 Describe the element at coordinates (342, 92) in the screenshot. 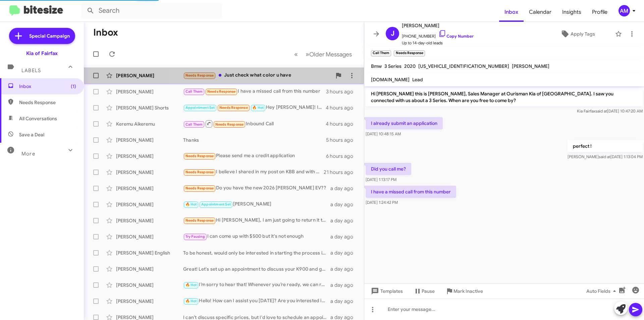

I see `div: 3 hours ago` at that location.